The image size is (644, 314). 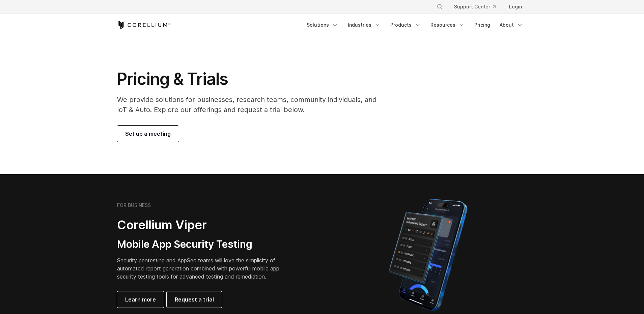 What do you see at coordinates (251, 104) in the screenshot?
I see `p: We provide solutions for businesses, research teams, community individuals, and IoT & Auto. Explo...` at bounding box center [251, 104].